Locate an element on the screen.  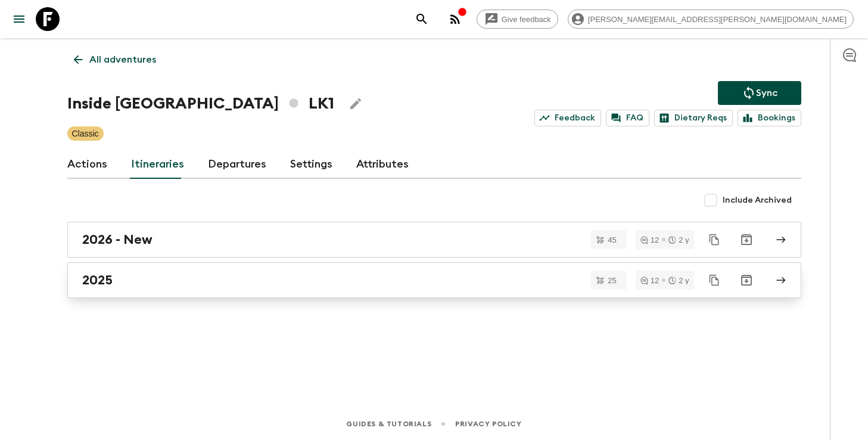
a: 2025 is located at coordinates (434, 280).